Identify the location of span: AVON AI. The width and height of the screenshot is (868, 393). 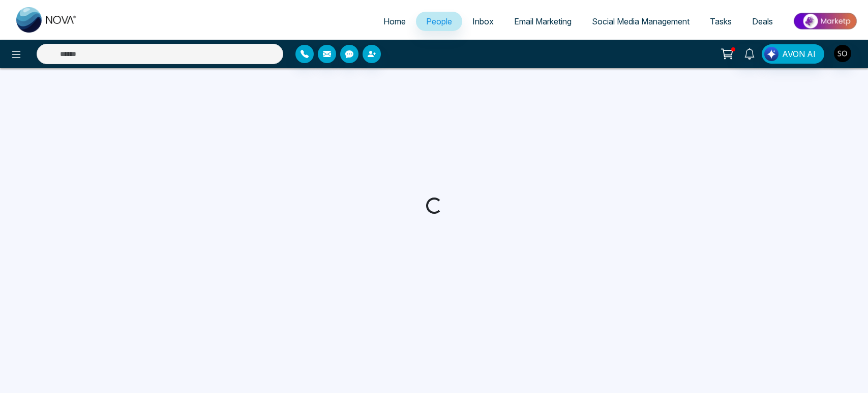
(799, 54).